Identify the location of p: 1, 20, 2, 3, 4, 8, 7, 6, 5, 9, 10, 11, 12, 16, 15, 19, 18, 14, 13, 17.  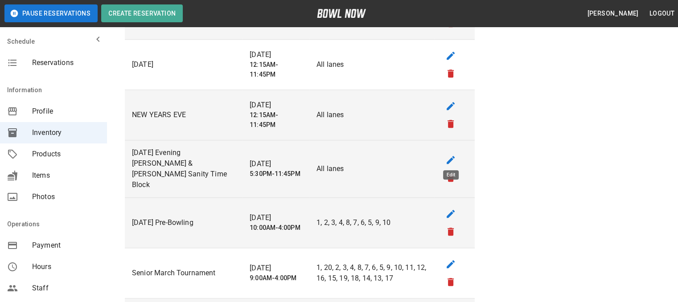
(372, 273).